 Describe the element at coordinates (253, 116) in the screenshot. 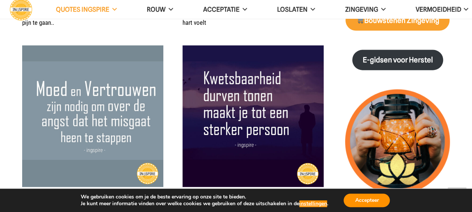

I see `img: Kwetsbaarheid durven tonen maakt je tot een sterker persoon - citaat ingspire spreuken` at that location.